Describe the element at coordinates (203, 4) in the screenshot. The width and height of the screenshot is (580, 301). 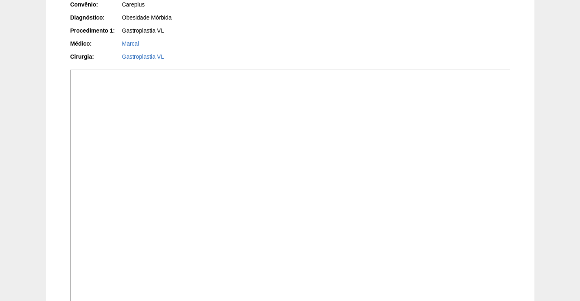
I see `div: Careplus` at that location.